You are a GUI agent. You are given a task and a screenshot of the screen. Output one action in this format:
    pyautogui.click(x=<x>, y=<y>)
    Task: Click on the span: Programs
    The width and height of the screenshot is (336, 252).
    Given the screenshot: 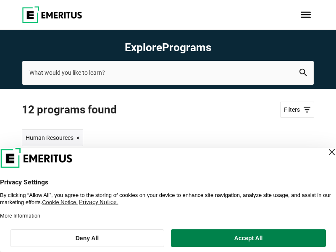 What is the action you would take?
    pyautogui.click(x=187, y=48)
    